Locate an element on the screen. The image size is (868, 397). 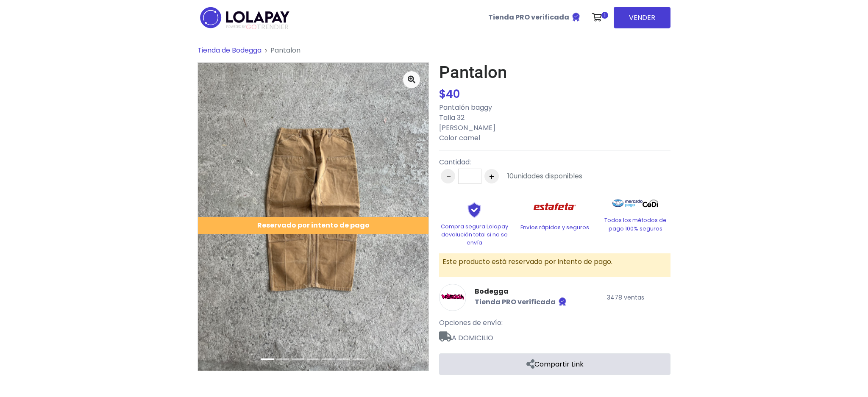
span: 40 is located at coordinates (453, 94).